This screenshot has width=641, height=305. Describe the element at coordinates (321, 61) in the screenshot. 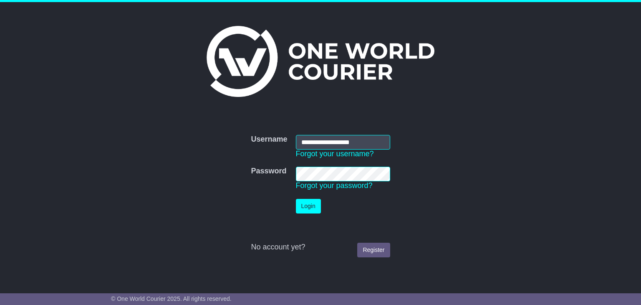

I see `img: One World` at that location.